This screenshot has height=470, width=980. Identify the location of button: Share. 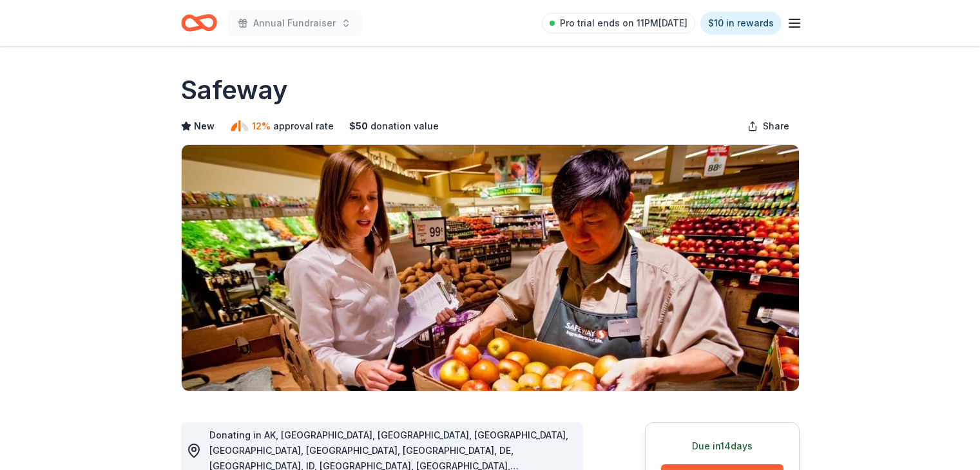
(768, 126).